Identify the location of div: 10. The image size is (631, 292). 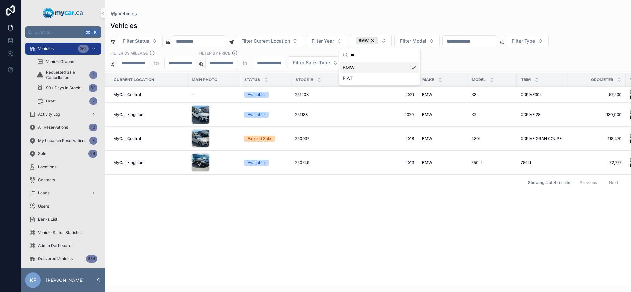
(93, 128).